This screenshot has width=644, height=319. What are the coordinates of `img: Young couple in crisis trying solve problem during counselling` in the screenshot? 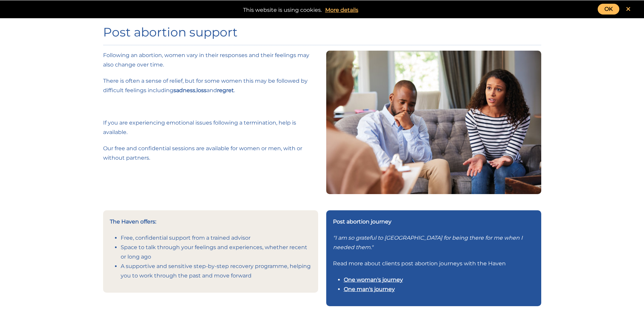 It's located at (434, 122).